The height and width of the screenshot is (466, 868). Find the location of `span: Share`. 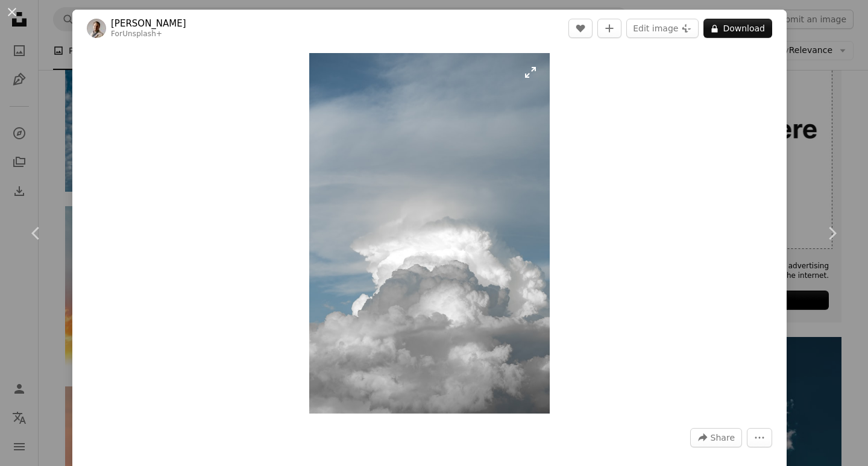

span: Share is located at coordinates (723, 437).